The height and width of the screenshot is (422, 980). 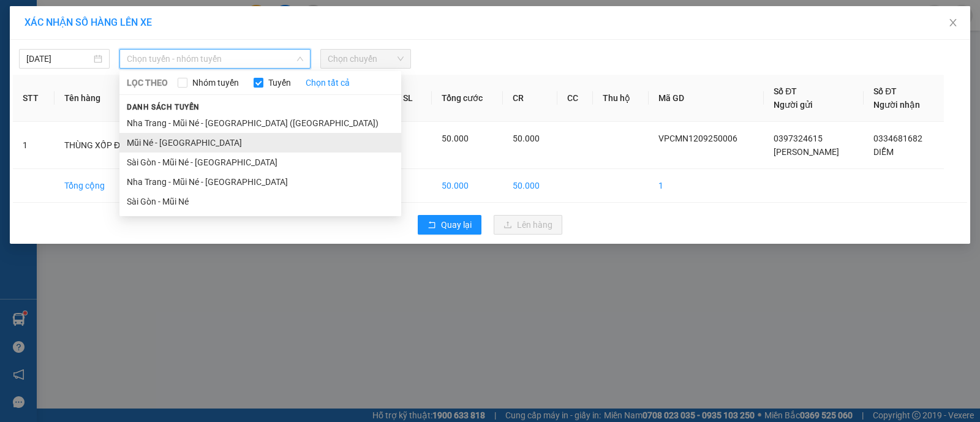 I want to click on span: rollback, so click(x=432, y=225).